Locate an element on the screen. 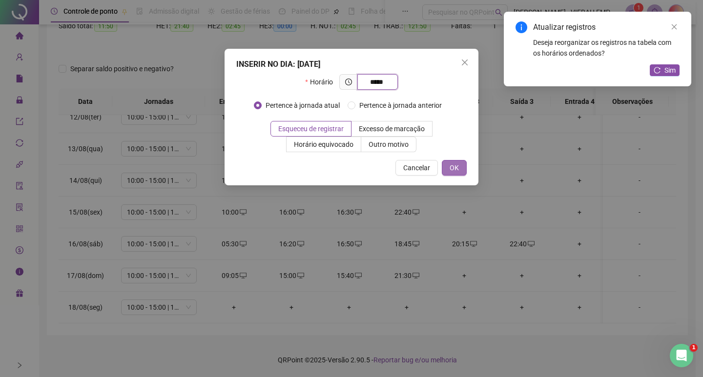 This screenshot has width=703, height=377. button: Close is located at coordinates (465, 62).